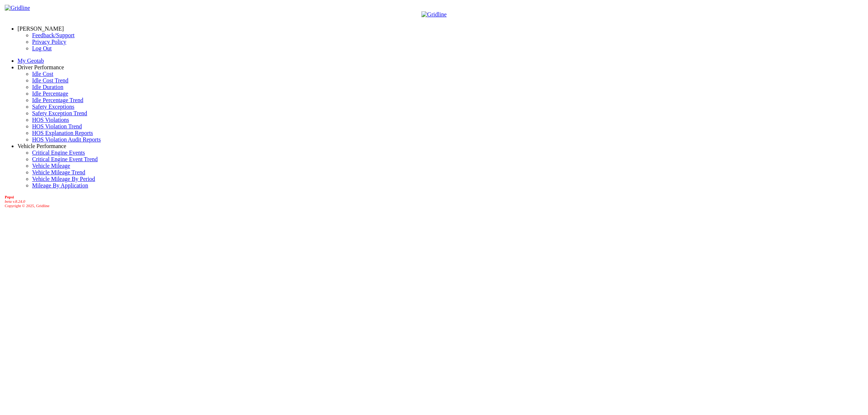  What do you see at coordinates (53, 107) in the screenshot?
I see `a: Safety Exceptions` at bounding box center [53, 107].